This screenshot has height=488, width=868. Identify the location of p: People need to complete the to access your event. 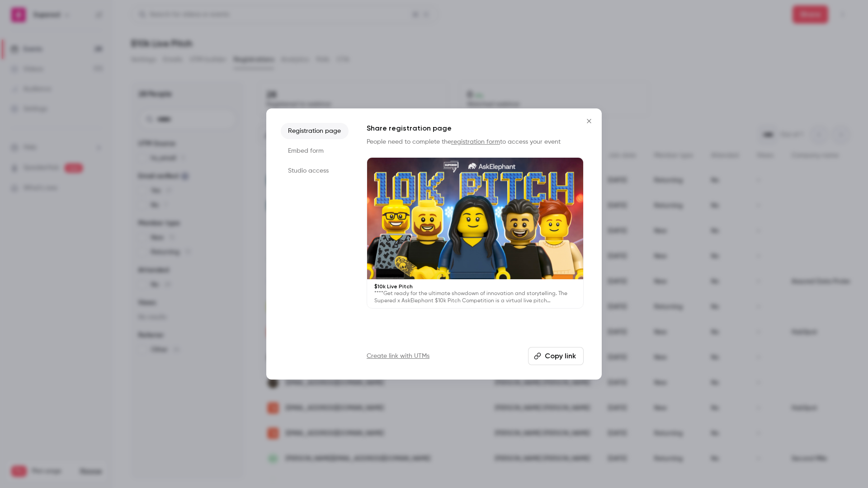
(475, 142).